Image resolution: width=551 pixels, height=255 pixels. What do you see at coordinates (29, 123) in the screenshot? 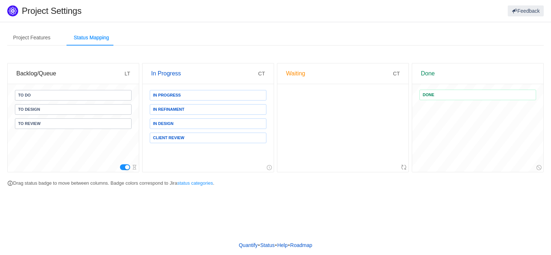
I see `span: To review` at bounding box center [29, 123].